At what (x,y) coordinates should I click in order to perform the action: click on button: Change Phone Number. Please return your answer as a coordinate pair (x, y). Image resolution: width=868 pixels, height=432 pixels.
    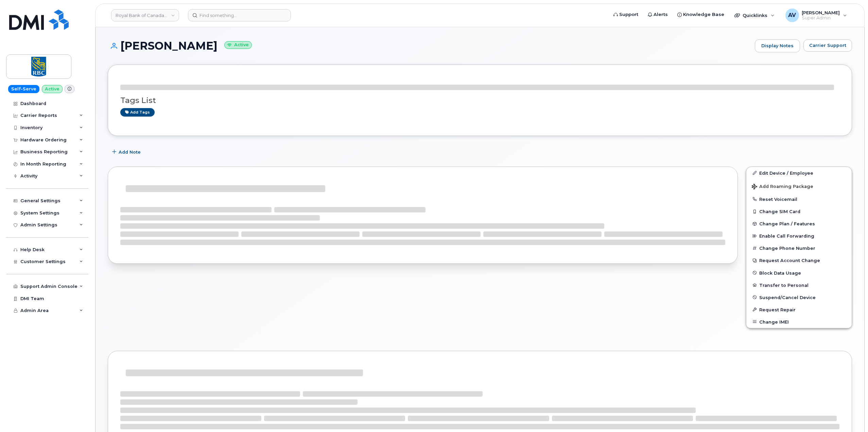
    Looking at the image, I should click on (799, 248).